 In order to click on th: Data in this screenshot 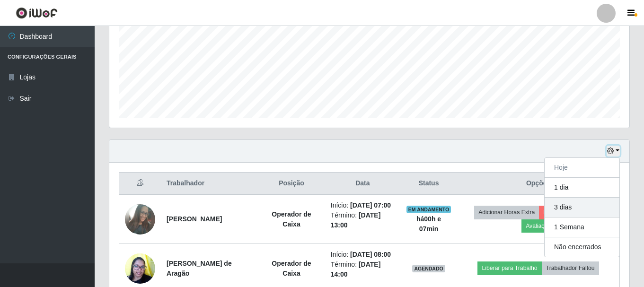, I will do `click(362, 184)`.